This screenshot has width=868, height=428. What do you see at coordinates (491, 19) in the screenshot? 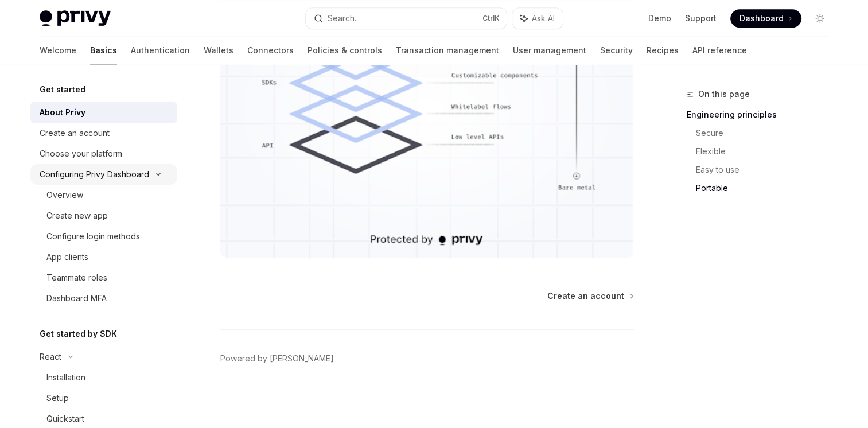
I see `span: Ctrl K` at bounding box center [491, 19].